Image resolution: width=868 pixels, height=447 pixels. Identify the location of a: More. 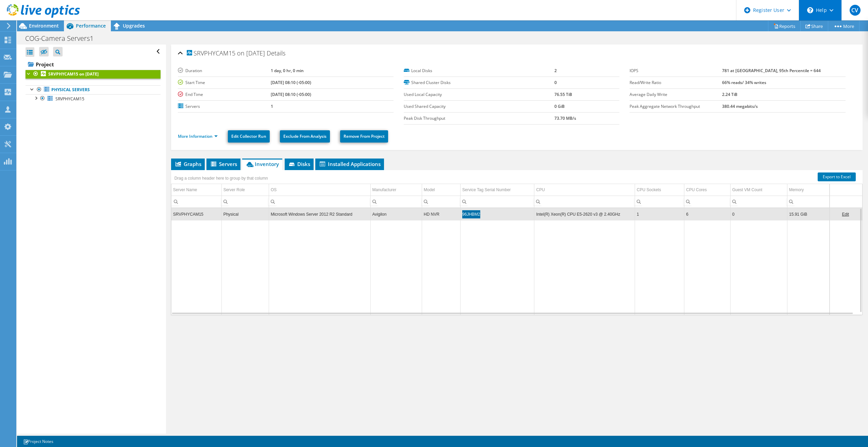
(843, 26).